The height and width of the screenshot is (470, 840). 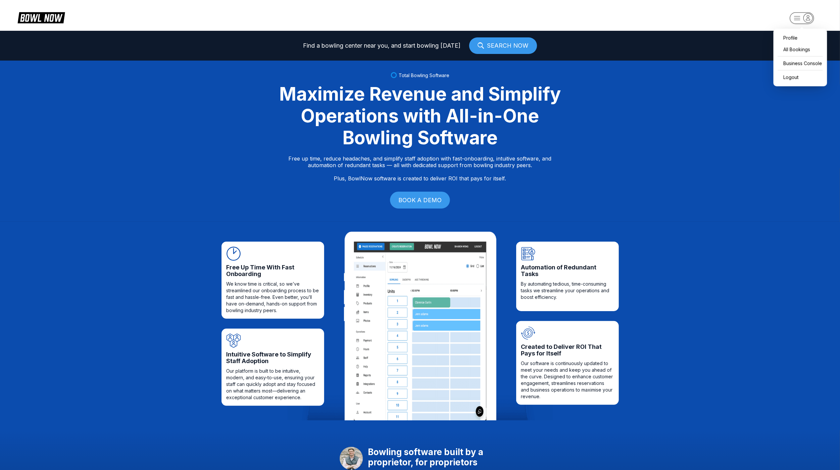 I want to click on img: iPad frame, so click(x=420, y=326).